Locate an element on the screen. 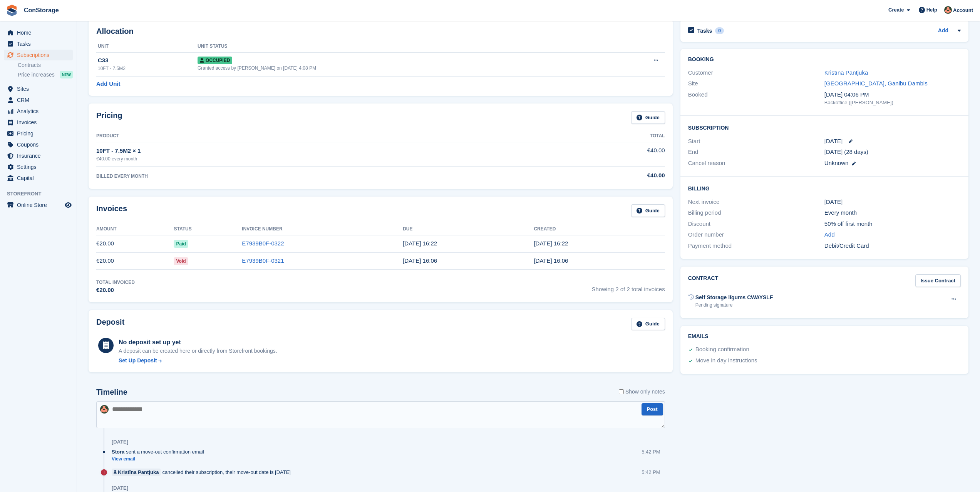 The image size is (980, 492). a: Preview store is located at coordinates (68, 205).